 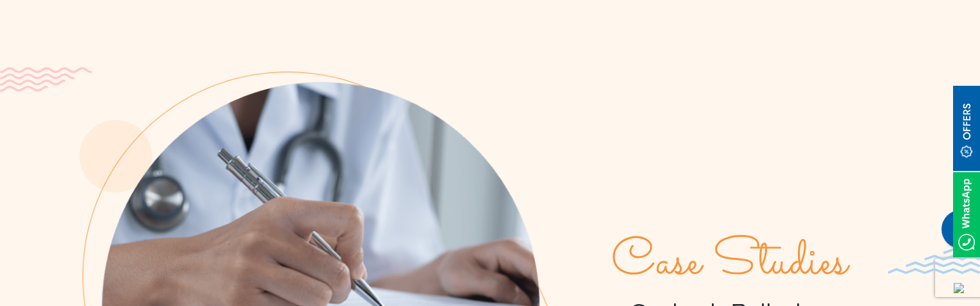 I want to click on img: up-blue-arrow.svg, so click(x=959, y=289).